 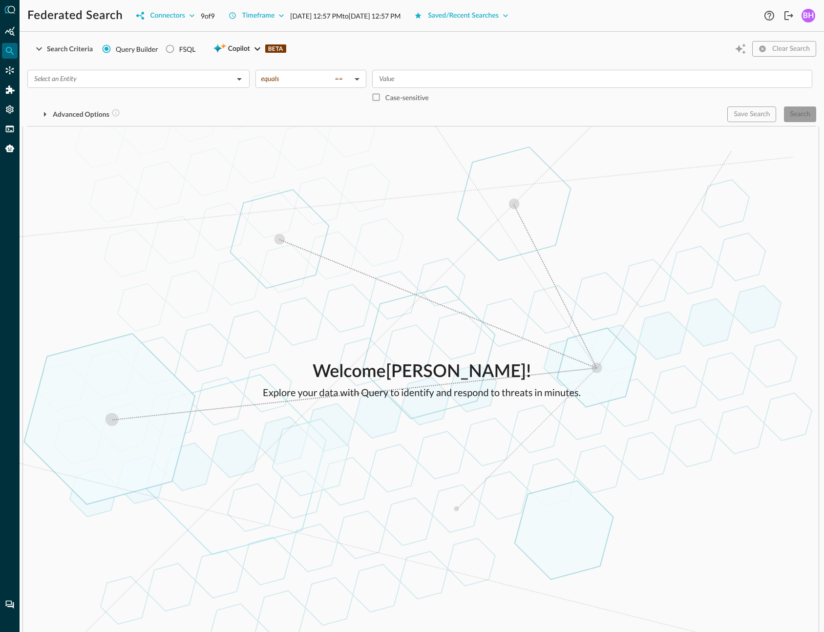 I want to click on p: Case-sensitive, so click(x=407, y=97).